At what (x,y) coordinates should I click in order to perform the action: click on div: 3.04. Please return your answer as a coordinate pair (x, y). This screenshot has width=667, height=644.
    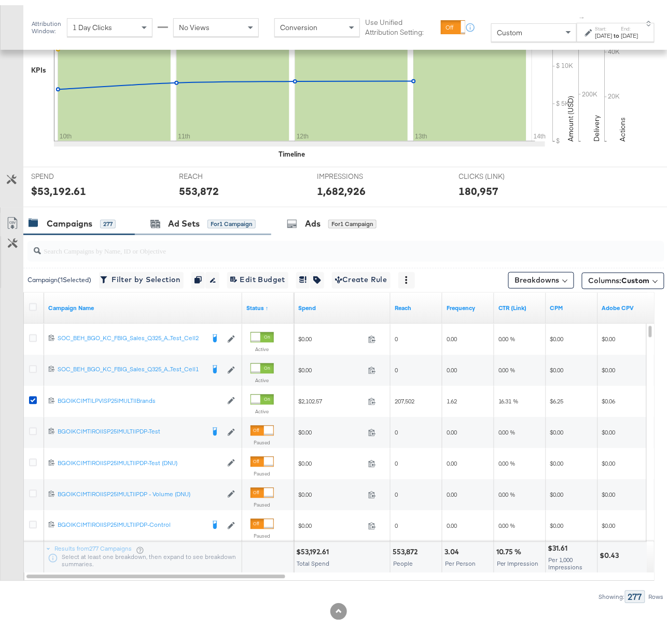
    Looking at the image, I should click on (453, 547).